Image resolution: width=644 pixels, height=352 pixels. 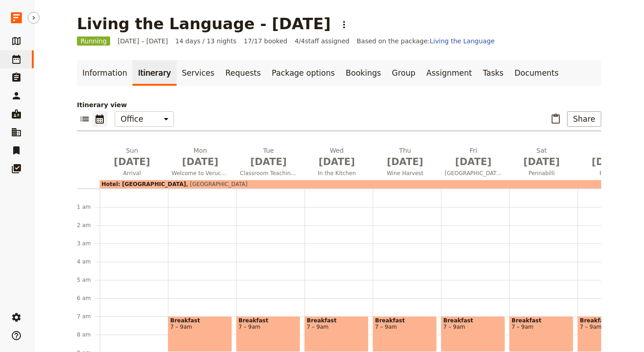 What do you see at coordinates (88, 316) in the screenshot?
I see `div: 7 am` at bounding box center [88, 316].